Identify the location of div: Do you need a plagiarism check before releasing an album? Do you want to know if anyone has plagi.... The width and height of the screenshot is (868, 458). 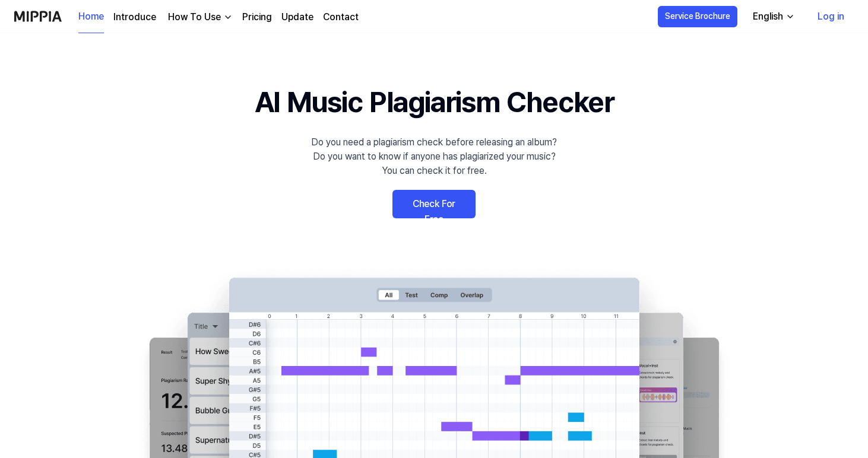
(434, 156).